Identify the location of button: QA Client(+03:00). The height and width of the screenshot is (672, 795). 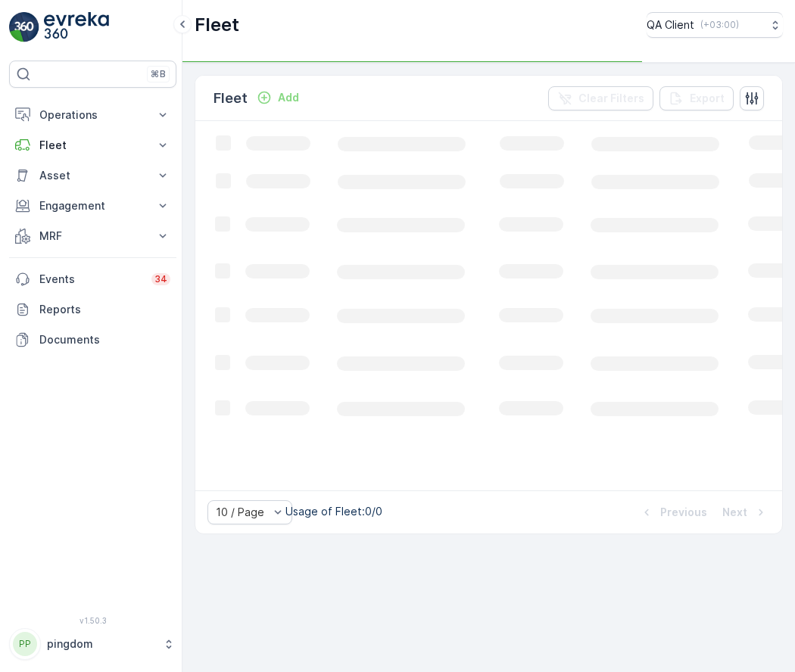
(714, 25).